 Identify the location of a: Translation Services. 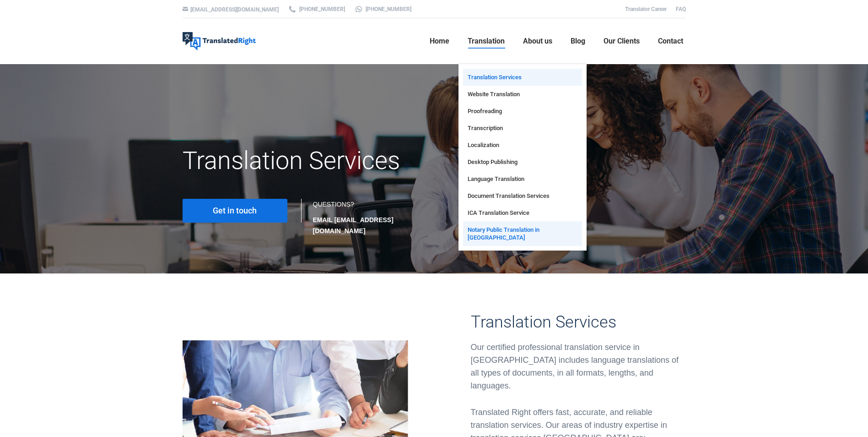
(523, 77).